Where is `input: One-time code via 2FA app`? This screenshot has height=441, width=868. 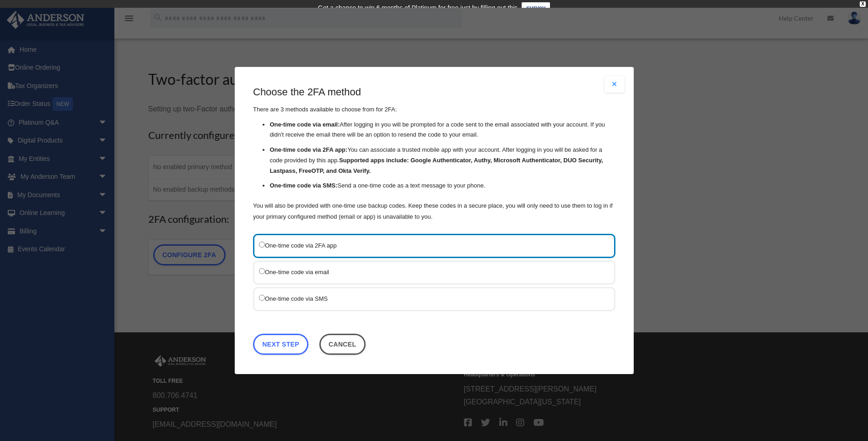 input: One-time code via 2FA app is located at coordinates (262, 244).